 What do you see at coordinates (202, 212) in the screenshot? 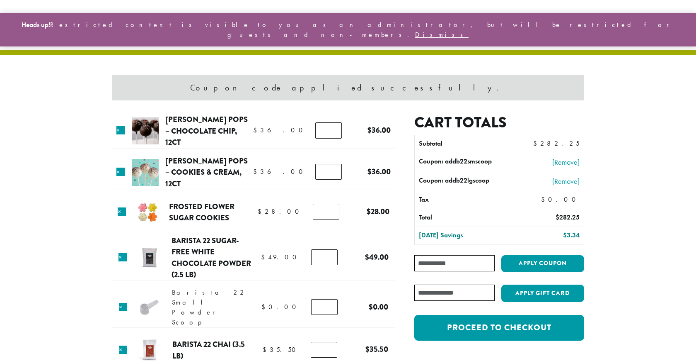
I see `a: Frosted Flower Sugar Cookies` at bounding box center [202, 212].